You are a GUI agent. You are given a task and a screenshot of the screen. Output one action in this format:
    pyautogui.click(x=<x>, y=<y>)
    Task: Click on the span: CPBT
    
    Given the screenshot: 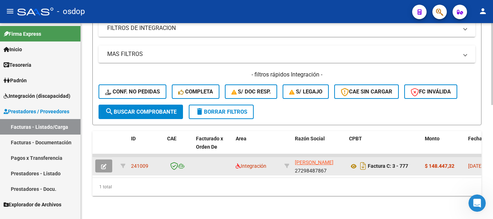 What is the action you would take?
    pyautogui.click(x=355, y=139)
    